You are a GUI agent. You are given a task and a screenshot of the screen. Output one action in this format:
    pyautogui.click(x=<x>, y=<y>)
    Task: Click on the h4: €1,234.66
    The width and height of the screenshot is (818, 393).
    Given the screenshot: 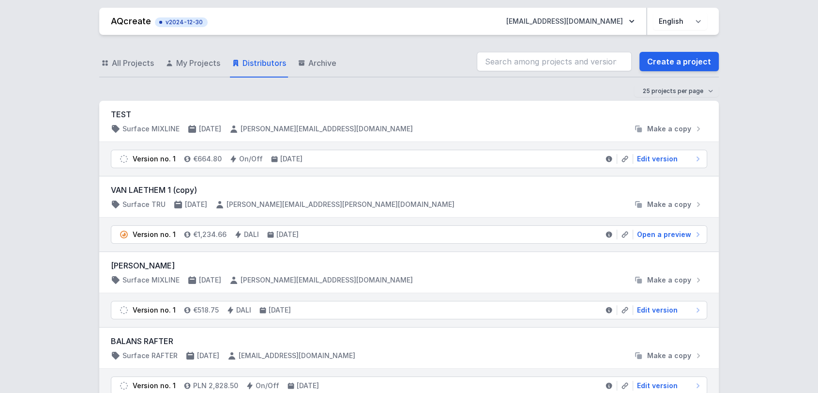 What is the action you would take?
    pyautogui.click(x=210, y=234)
    